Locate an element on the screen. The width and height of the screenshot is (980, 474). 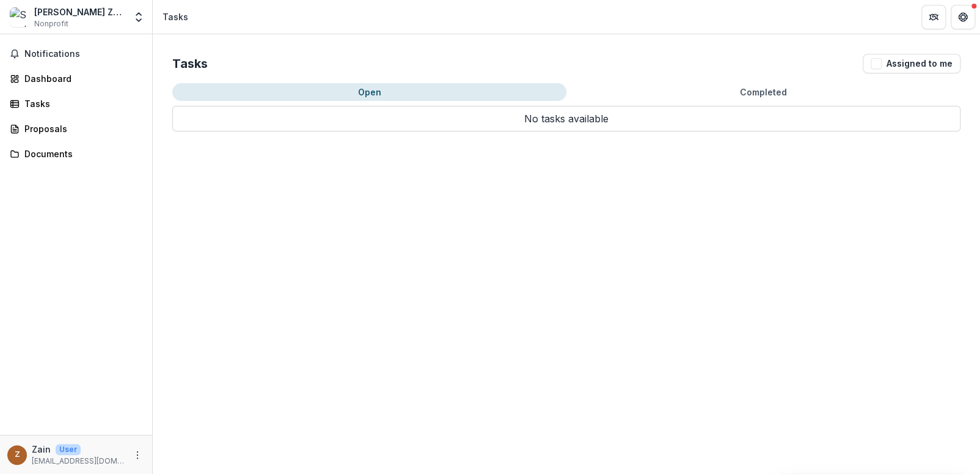
button: Partners is located at coordinates (934, 17).